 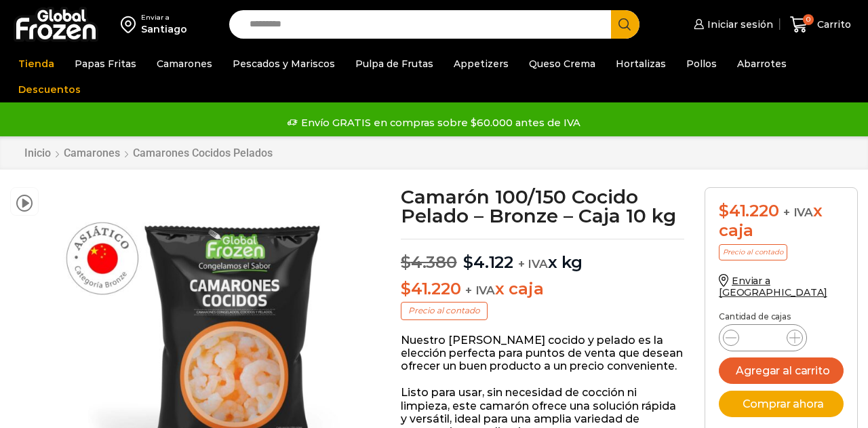 I want to click on p: x kg, so click(x=542, y=256).